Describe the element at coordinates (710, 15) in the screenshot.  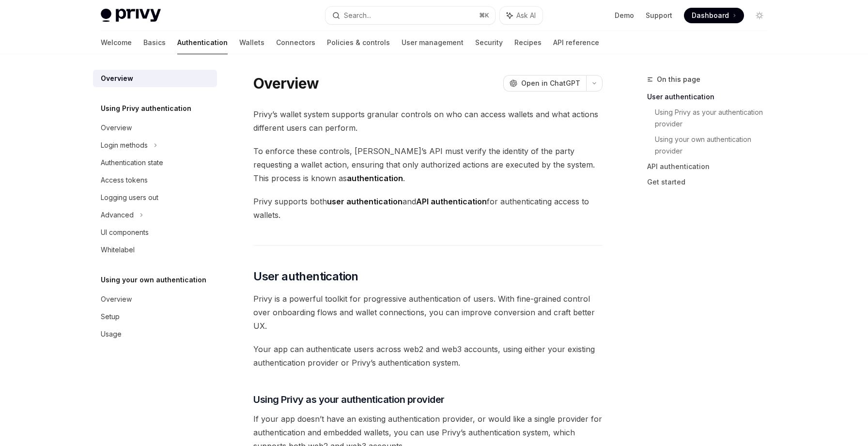
I see `span: Dashboard` at that location.